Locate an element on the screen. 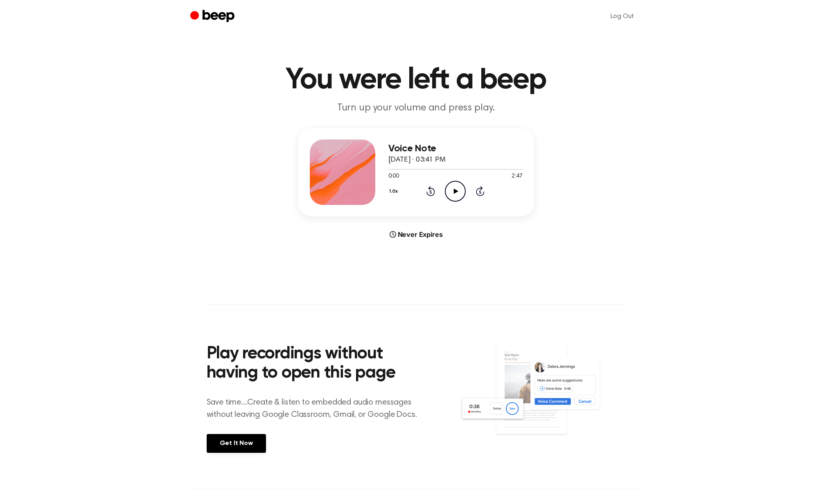 This screenshot has height=497, width=832. h3: Voice Note is located at coordinates (455, 149).